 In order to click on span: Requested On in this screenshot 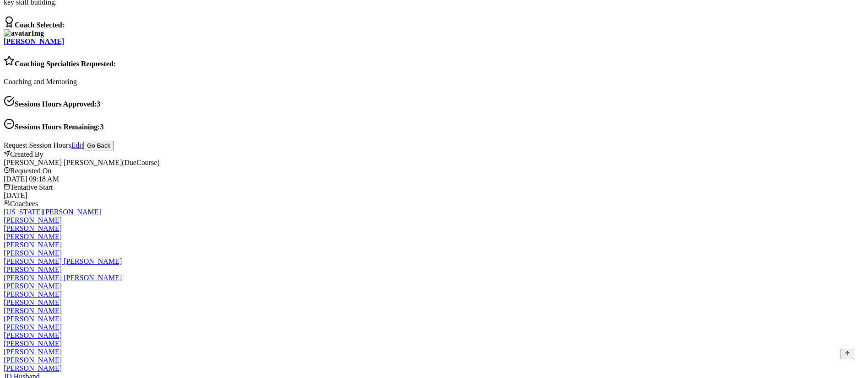, I will do `click(30, 171)`.